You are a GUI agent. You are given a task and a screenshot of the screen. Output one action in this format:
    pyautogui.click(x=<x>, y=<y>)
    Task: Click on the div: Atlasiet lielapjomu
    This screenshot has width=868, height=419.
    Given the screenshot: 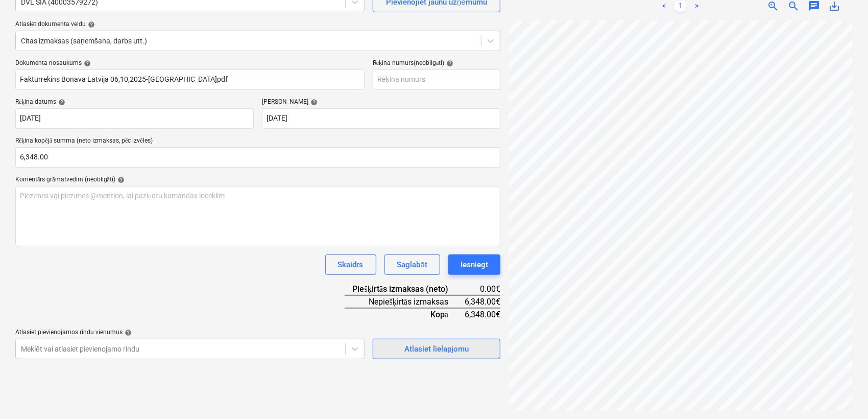 What is the action you would take?
    pyautogui.click(x=437, y=349)
    